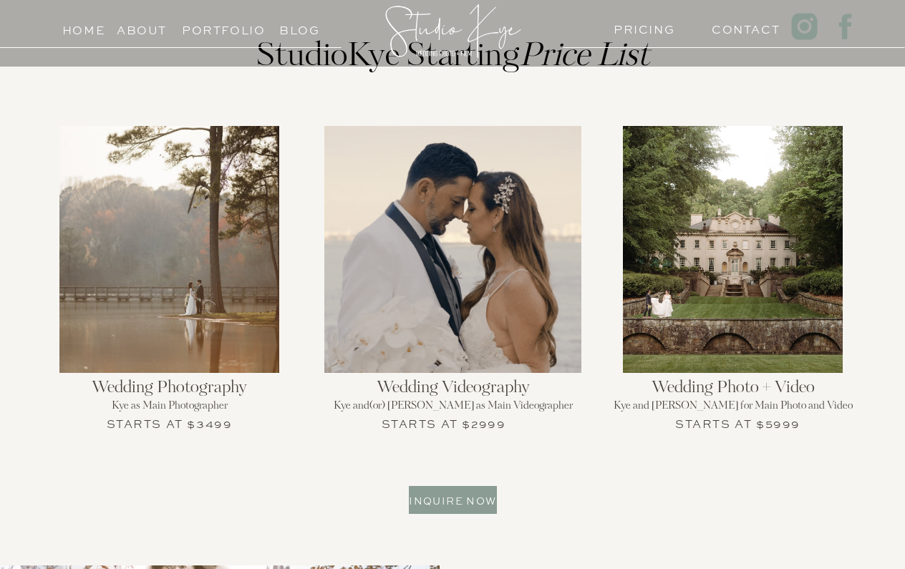  I want to click on a: PRICING, so click(641, 26).